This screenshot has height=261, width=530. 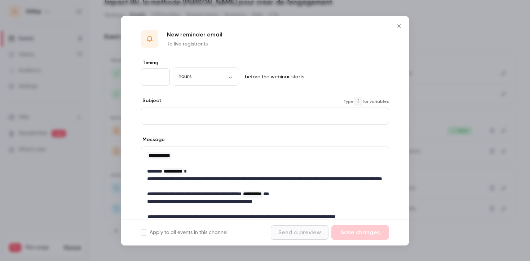 I want to click on label: Subject, so click(x=151, y=101).